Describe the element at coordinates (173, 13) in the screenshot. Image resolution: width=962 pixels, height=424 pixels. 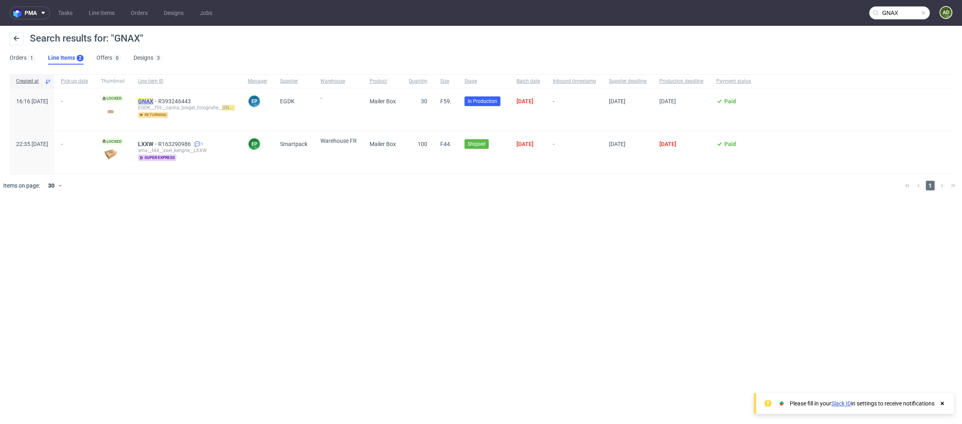
I see `a: Designs` at that location.